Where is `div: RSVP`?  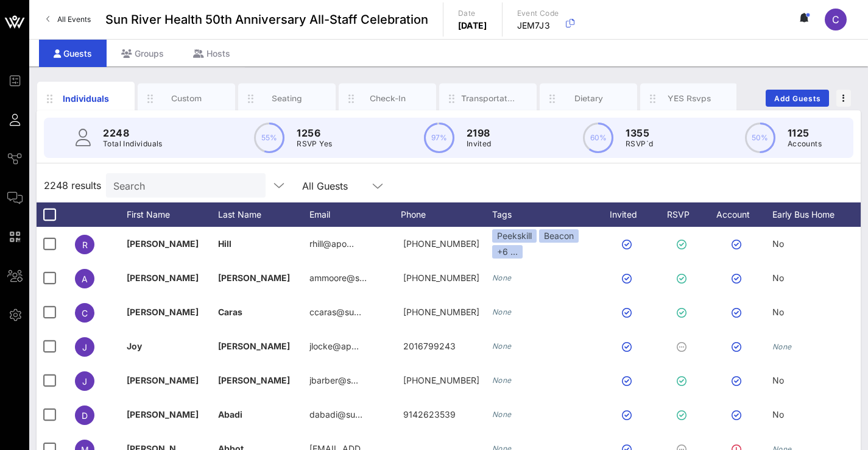 div: RSVP is located at coordinates (684, 215).